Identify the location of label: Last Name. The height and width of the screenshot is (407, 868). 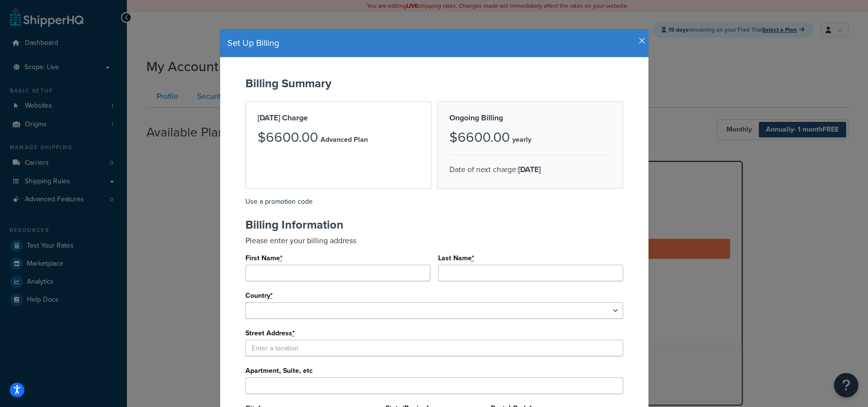
(457, 259).